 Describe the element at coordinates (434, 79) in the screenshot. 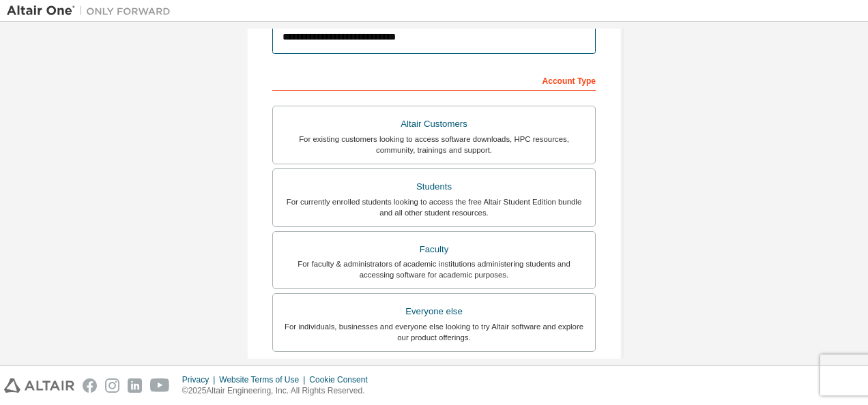

I see `div: Account Type` at that location.